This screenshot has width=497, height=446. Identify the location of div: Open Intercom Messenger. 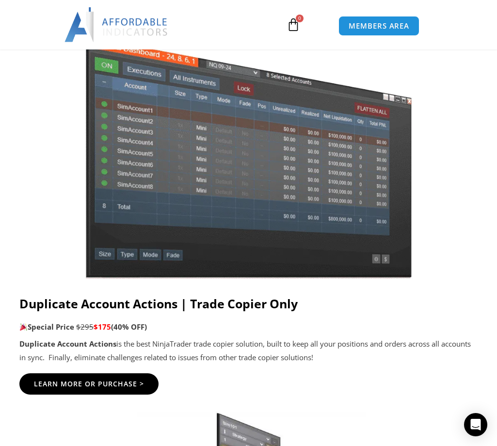
(476, 425).